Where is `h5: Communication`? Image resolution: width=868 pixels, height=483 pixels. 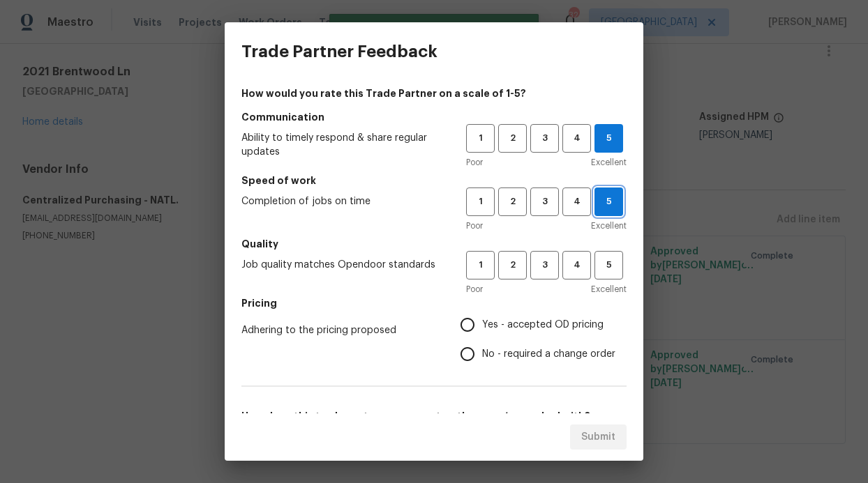 h5: Communication is located at coordinates (434, 117).